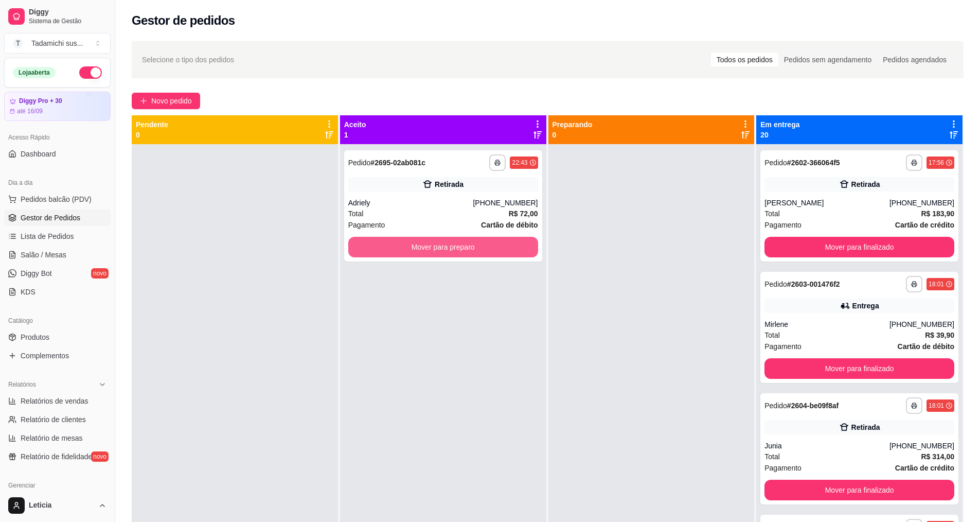 This screenshot has height=522, width=980. What do you see at coordinates (58, 17) in the screenshot?
I see `a: DiggySistema de Gestão` at bounding box center [58, 17].